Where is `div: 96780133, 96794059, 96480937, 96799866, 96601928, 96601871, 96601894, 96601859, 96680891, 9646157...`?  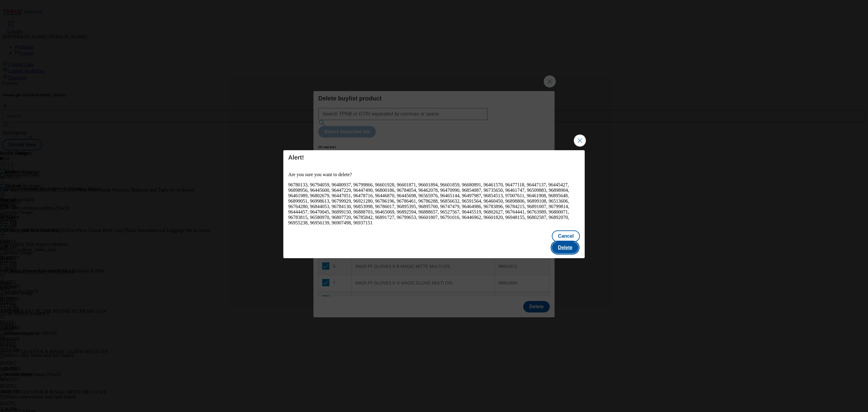
div: 96780133, 96794059, 96480937, 96799866, 96601928, 96601871, 96601894, 96601859, 96680891, 9646157... is located at coordinates (434, 204).